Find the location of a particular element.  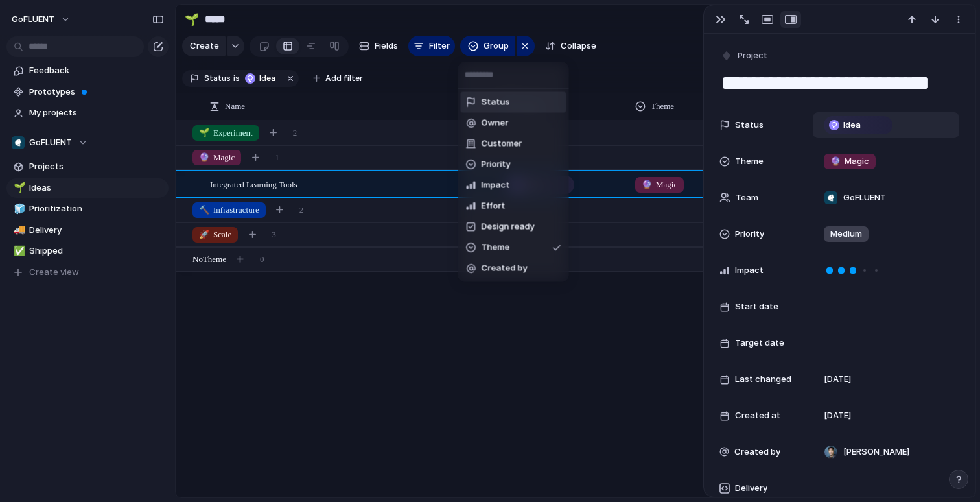

span: Created by is located at coordinates (504, 269).